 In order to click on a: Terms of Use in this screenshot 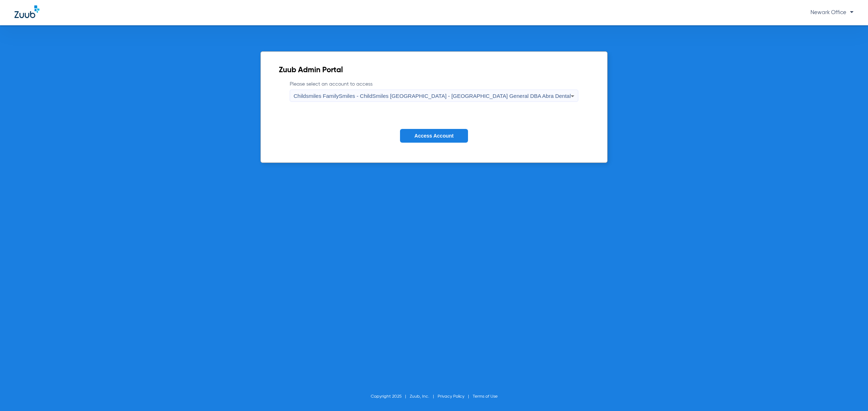, I will do `click(485, 397)`.